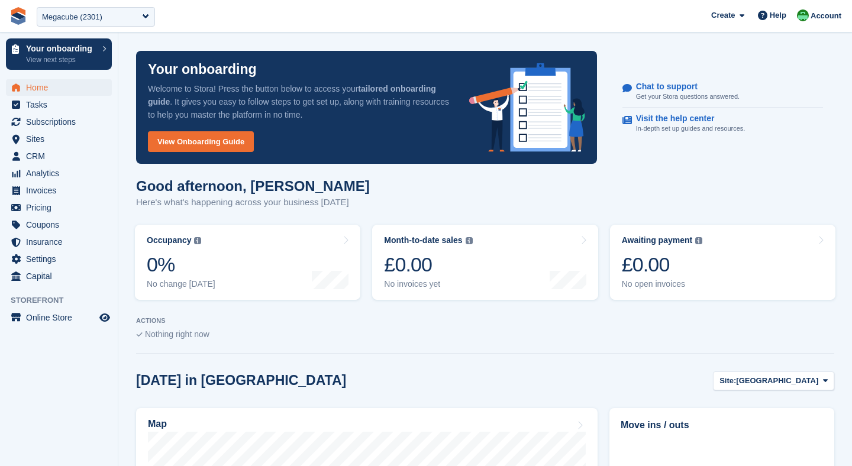 The width and height of the screenshot is (852, 466). I want to click on a: Preview store, so click(105, 318).